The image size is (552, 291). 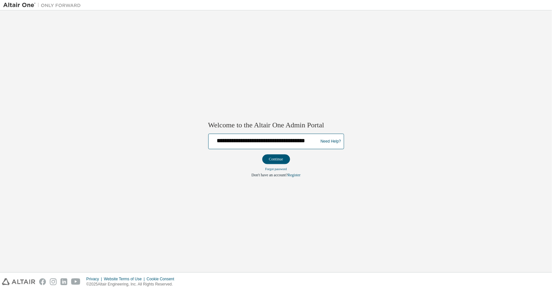 What do you see at coordinates (44, 5) in the screenshot?
I see `img: Altair One` at bounding box center [44, 5].